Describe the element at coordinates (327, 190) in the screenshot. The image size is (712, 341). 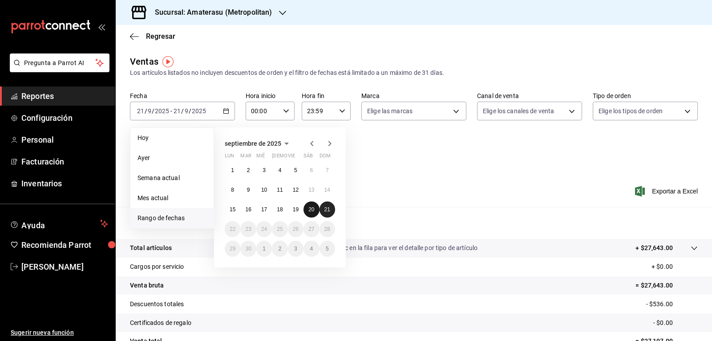
I see `button: 14 de septiembre de 2025` at that location.